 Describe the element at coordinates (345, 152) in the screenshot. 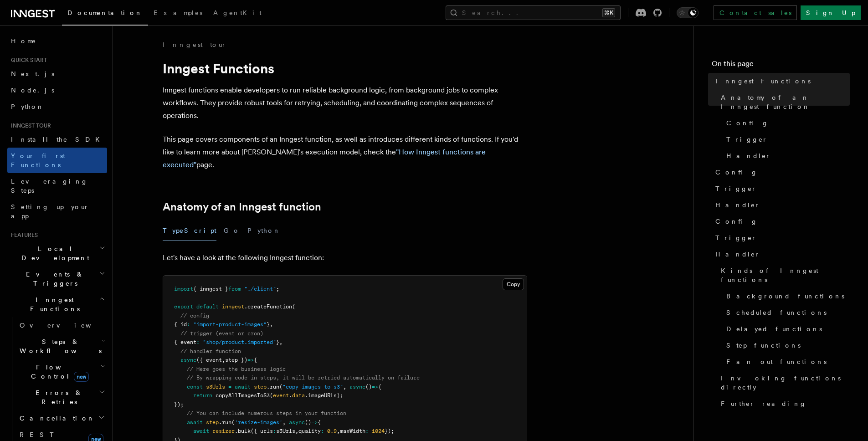

I see `p: This page covers components of an Inngest function, as well as introduces different kinds of func...` at that location.